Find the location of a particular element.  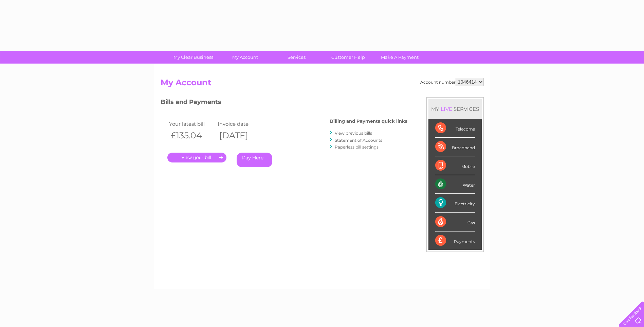

div: Electricity is located at coordinates (455, 203).